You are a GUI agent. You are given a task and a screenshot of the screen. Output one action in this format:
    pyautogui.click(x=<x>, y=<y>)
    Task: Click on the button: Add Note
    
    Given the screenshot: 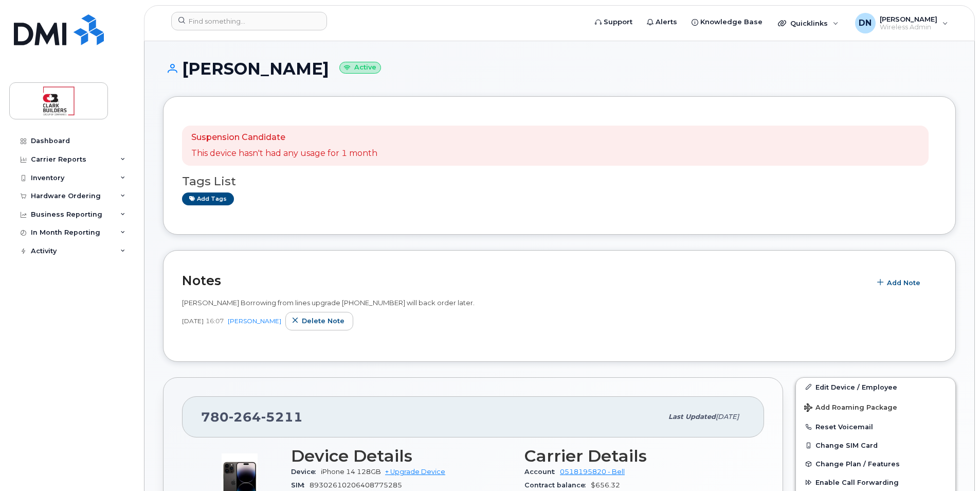 What is the action you would take?
    pyautogui.click(x=900, y=283)
    